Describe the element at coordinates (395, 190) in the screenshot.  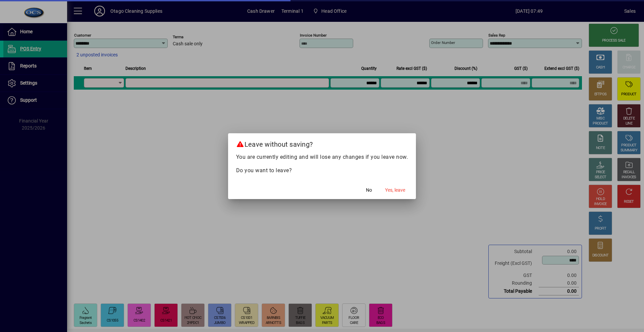
I see `span: Yes, leave` at that location.